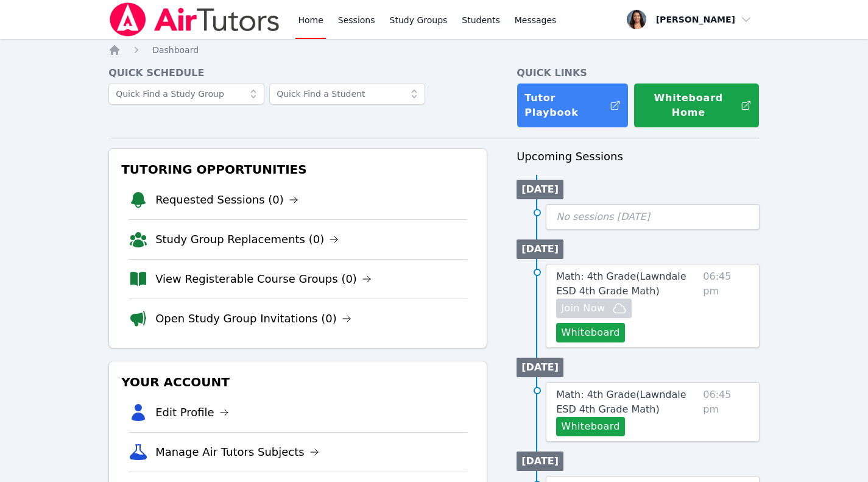 This screenshot has height=482, width=868. What do you see at coordinates (572, 106) in the screenshot?
I see `a: Tutor Playbook` at bounding box center [572, 106].